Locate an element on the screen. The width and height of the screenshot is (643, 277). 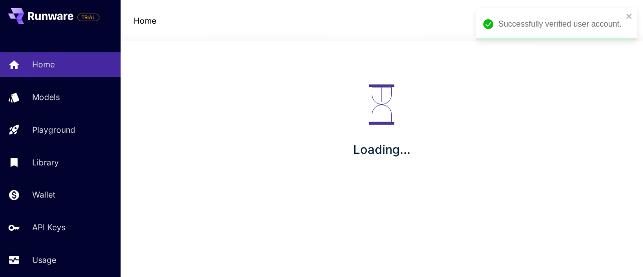
button: close is located at coordinates (629, 16).